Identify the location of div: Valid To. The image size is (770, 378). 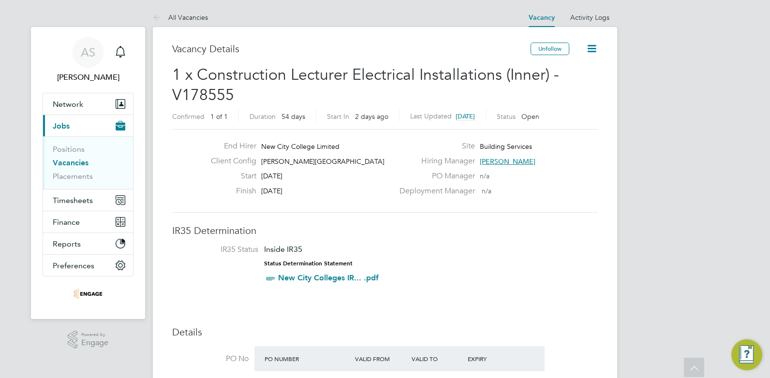
(437, 359).